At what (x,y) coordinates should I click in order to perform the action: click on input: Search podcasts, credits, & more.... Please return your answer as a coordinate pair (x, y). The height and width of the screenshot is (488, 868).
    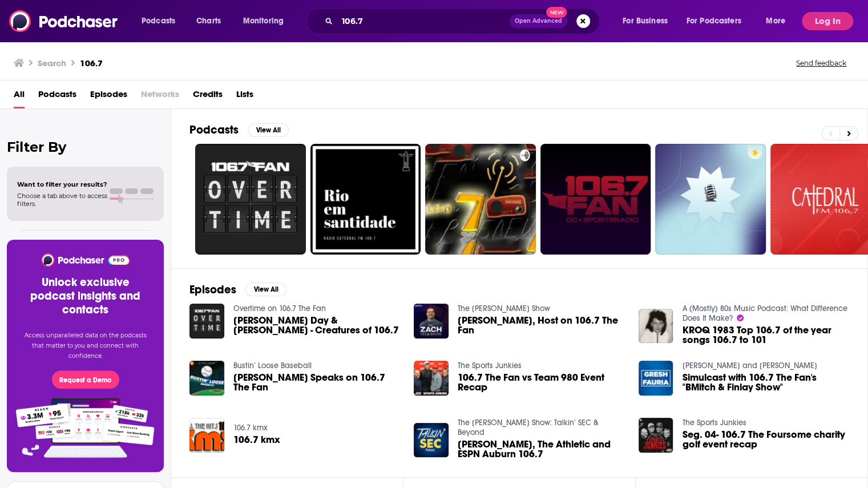
    Looking at the image, I should click on (424, 21).